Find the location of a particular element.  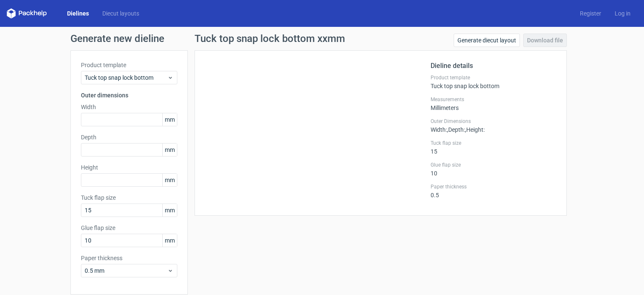

label: Height is located at coordinates (129, 168).